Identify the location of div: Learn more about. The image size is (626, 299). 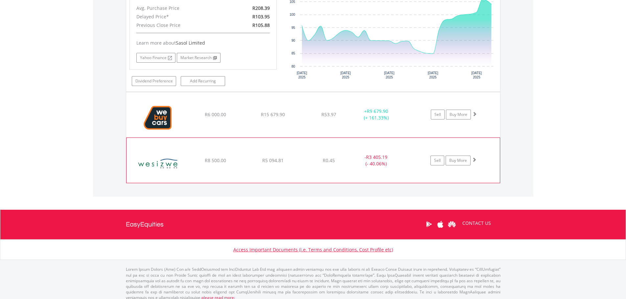
(203, 43).